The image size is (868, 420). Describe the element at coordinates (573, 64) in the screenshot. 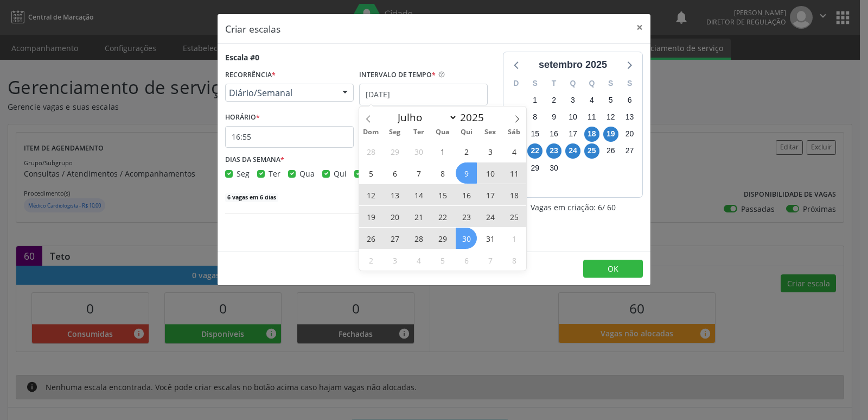

I see `div: setembro 2025` at that location.